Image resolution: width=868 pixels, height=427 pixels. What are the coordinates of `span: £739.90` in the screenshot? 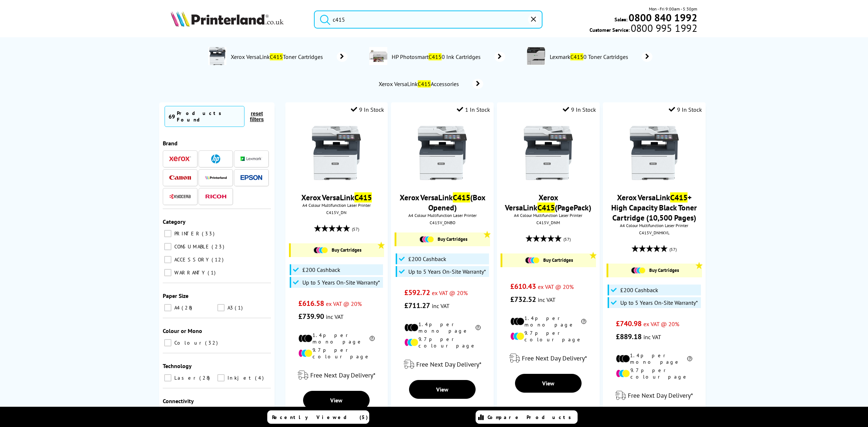 It's located at (311, 316).